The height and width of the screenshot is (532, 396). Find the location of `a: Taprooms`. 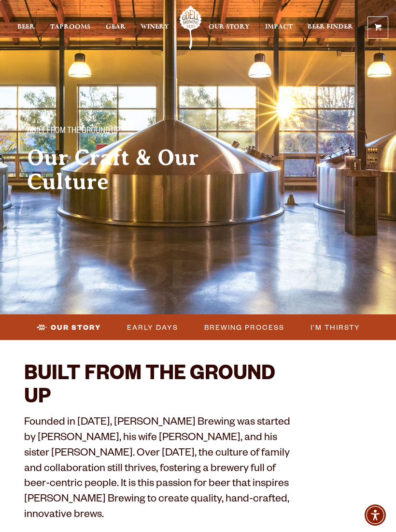

a: Taprooms is located at coordinates (70, 28).